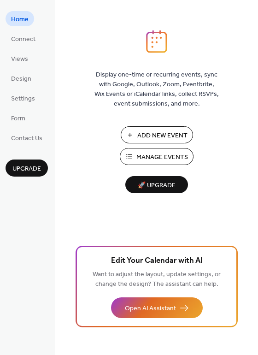 Image resolution: width=258 pixels, height=355 pixels. I want to click on span: Manage Events, so click(162, 157).